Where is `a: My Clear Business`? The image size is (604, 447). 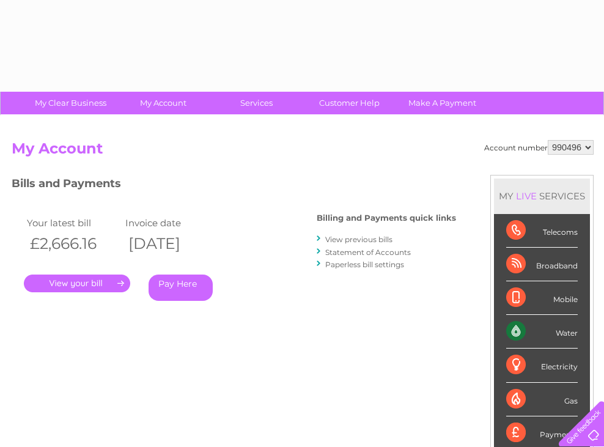
a: My Clear Business is located at coordinates (70, 103).